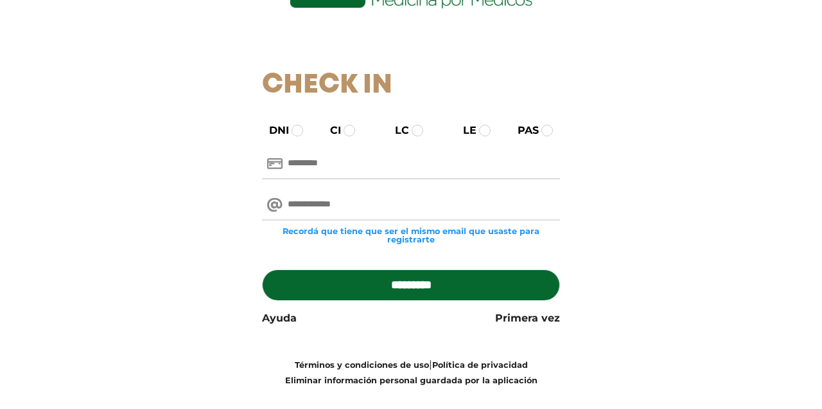 This screenshot has width=822, height=409. What do you see at coordinates (464, 130) in the screenshot?
I see `label: LE` at bounding box center [464, 130].